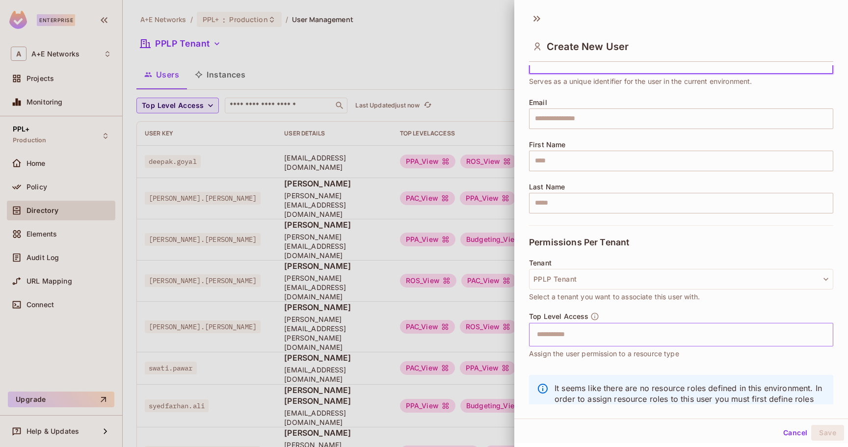  Describe the element at coordinates (681, 279) in the screenshot. I see `button: PPLP Tenant` at that location.